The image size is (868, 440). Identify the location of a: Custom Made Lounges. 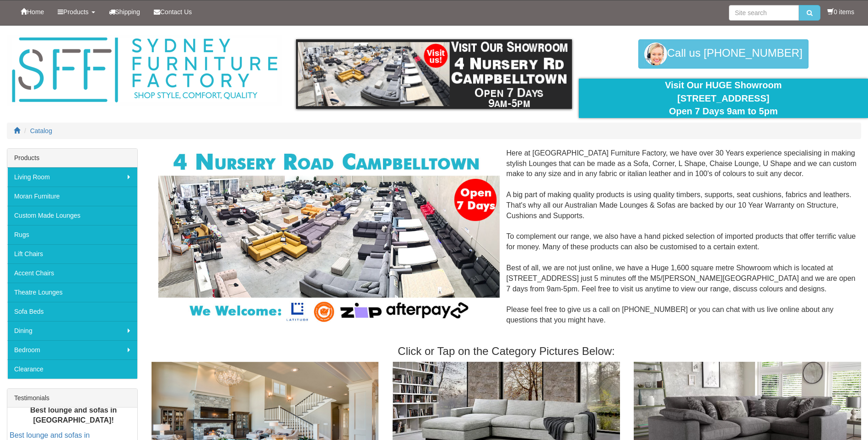
(72, 215).